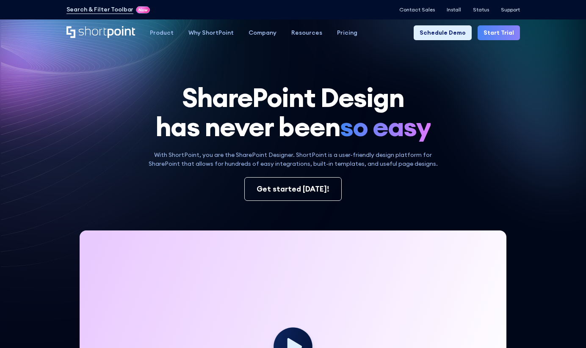 The height and width of the screenshot is (348, 586). Describe the element at coordinates (211, 33) in the screenshot. I see `div: Why ShortPoint` at that location.